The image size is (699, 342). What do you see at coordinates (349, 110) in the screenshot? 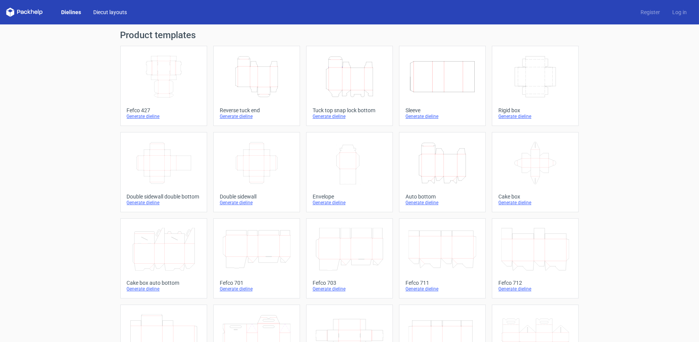
I see `div: Tuck top snap lock bottom` at bounding box center [349, 110].